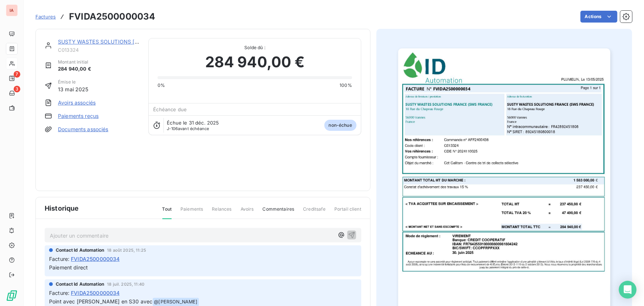 This screenshot has width=644, height=306. Describe the element at coordinates (340, 125) in the screenshot. I see `span: non-échue` at that location.